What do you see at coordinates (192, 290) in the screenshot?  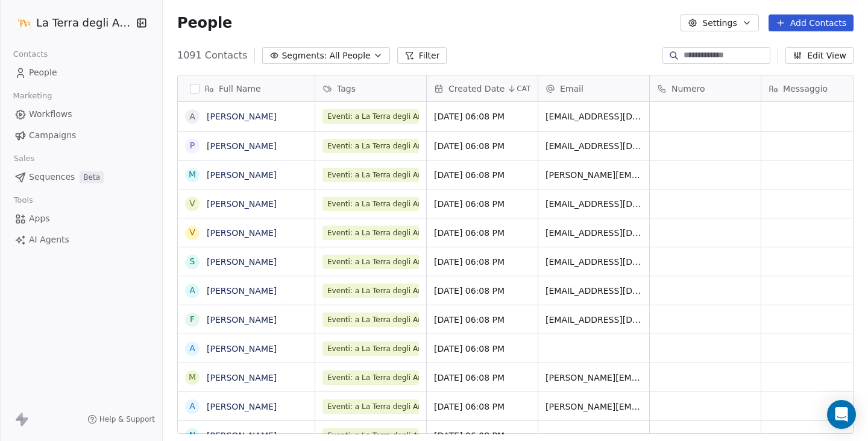 I see `div: a` at bounding box center [192, 290].